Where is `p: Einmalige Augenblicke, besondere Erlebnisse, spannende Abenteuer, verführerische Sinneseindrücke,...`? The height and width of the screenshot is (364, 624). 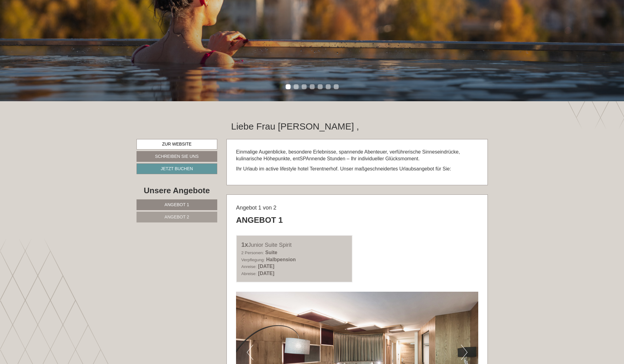 p: Einmalige Augenblicke, besondere Erlebnisse, spannende Abenteuer, verführerische Sinneseindrücke,... is located at coordinates (357, 156).